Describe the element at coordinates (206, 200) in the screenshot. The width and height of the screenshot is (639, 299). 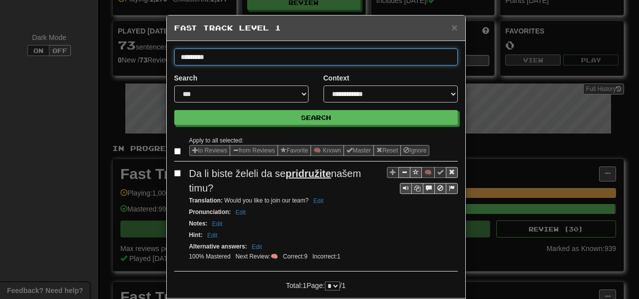
I see `strong: Translation :` at that location.